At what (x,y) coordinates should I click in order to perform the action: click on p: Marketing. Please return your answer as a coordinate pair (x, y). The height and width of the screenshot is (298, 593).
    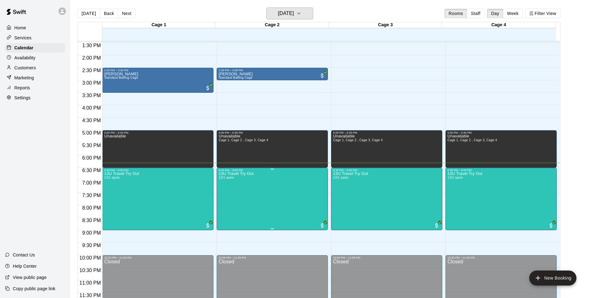
    Looking at the image, I should click on (24, 78).